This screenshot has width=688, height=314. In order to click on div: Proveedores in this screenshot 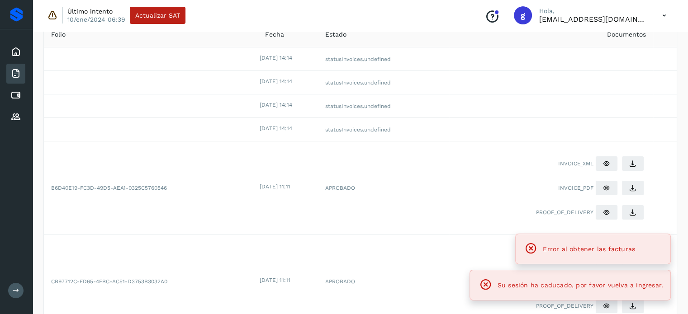, I will do `click(16, 117)`.